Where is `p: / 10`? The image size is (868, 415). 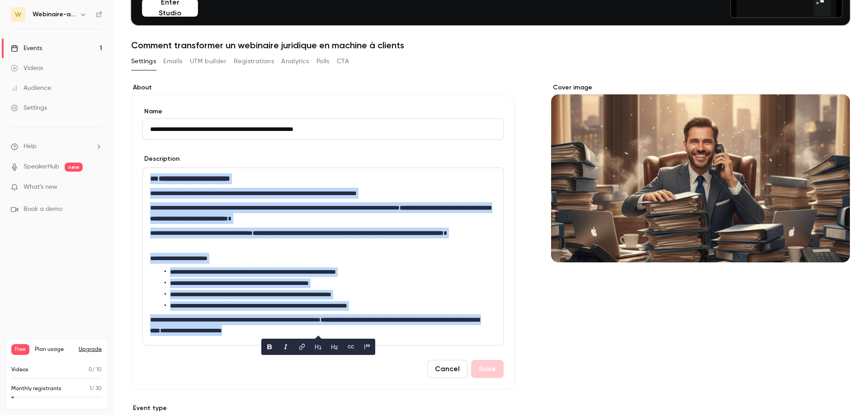 p: / 10 is located at coordinates (95, 370).